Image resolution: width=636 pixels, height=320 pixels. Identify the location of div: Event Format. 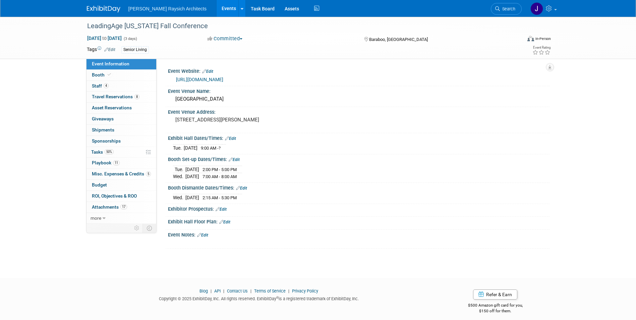
(517, 40).